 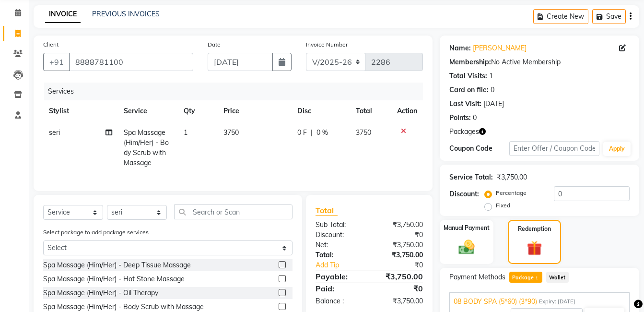 I want to click on label: Invoice Number, so click(x=326, y=44).